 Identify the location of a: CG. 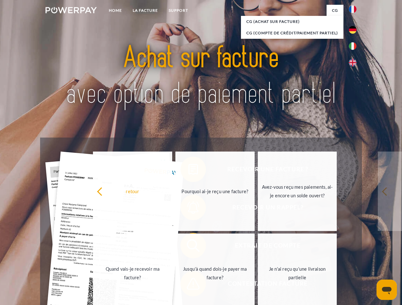
(335, 10).